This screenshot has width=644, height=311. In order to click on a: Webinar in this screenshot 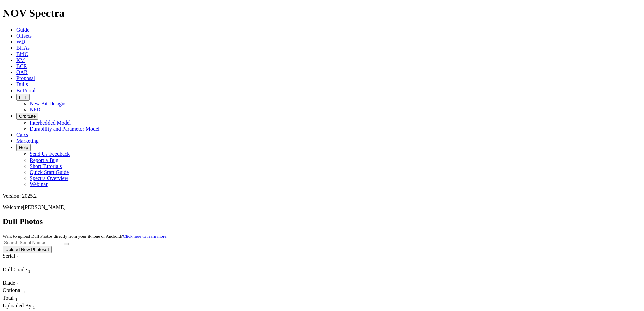, I will do `click(39, 184)`.